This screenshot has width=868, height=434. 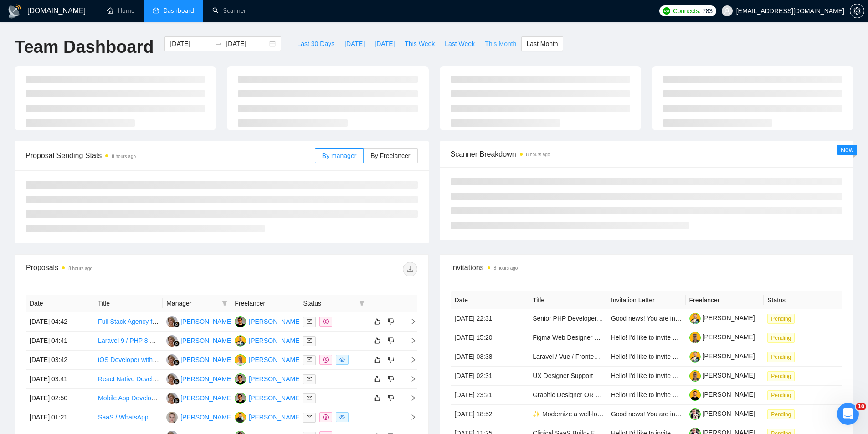 I want to click on td: React Native Developer Existing App, so click(x=128, y=379).